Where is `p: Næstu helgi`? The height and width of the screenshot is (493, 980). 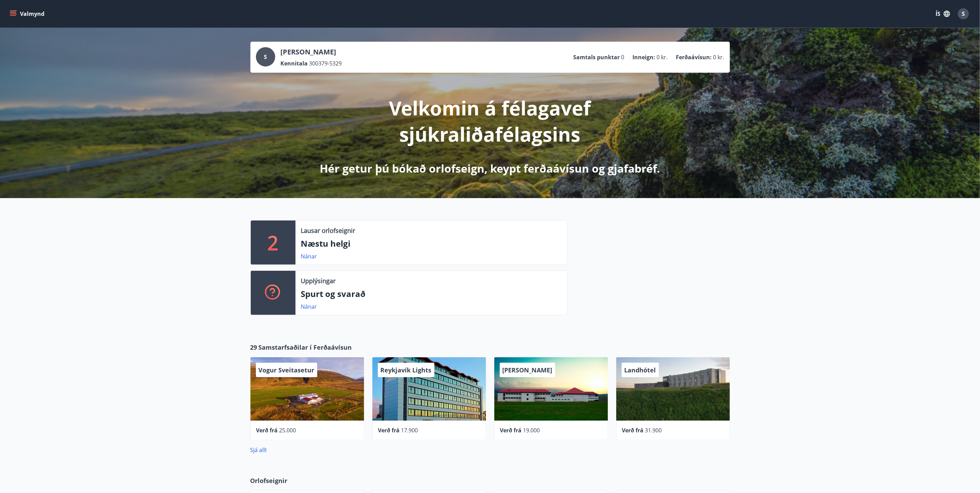
p: Næstu helgi is located at coordinates (431, 243).